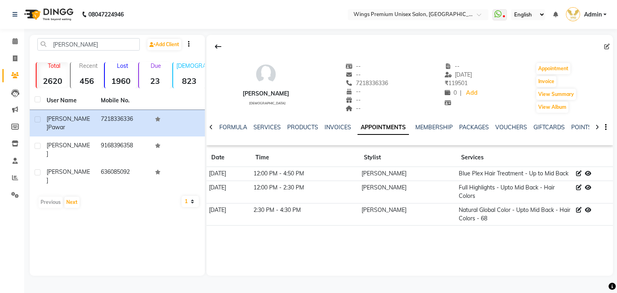 The height and width of the screenshot is (293, 617). Describe the element at coordinates (218, 47) in the screenshot. I see `div: Back to Client` at that location.